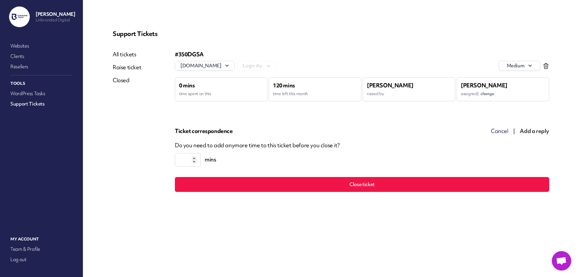 This screenshot has height=277, width=579. What do you see at coordinates (376, 94) in the screenshot?
I see `span: raised by` at bounding box center [376, 94].